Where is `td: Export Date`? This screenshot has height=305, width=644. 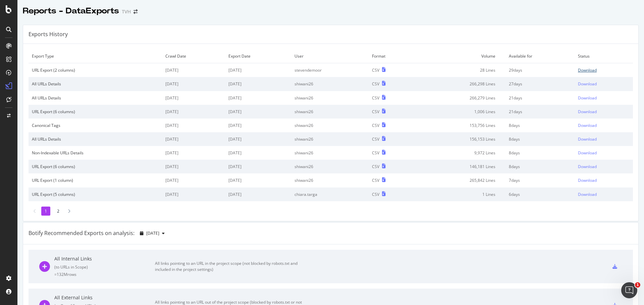
td: Export Date is located at coordinates (258, 56).